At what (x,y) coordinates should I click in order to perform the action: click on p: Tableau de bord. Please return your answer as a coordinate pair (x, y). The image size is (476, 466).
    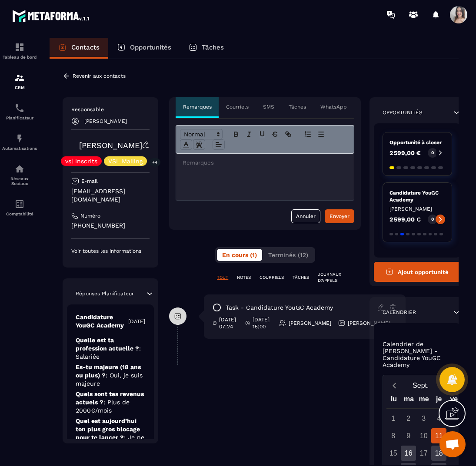
    Looking at the image, I should click on (20, 57).